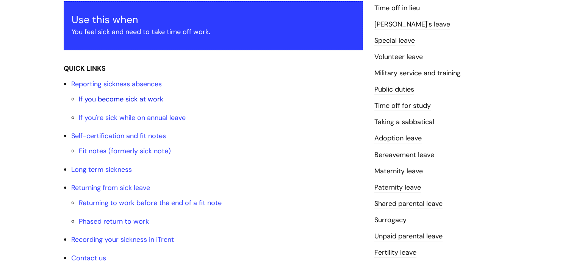  What do you see at coordinates (408, 204) in the screenshot?
I see `a: Shared parental leave` at bounding box center [408, 204].